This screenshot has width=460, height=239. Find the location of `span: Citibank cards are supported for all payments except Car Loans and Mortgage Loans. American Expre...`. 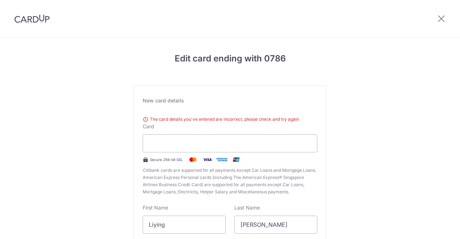

span: Citibank cards are supported for all payments except Car Loans and Mortgage Loans. American Expre... is located at coordinates (230, 181).